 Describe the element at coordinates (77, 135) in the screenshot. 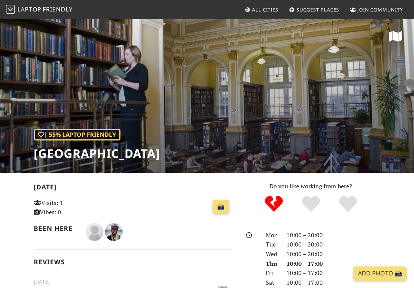

I see `div: | 55% Laptop Friendly` at that location.